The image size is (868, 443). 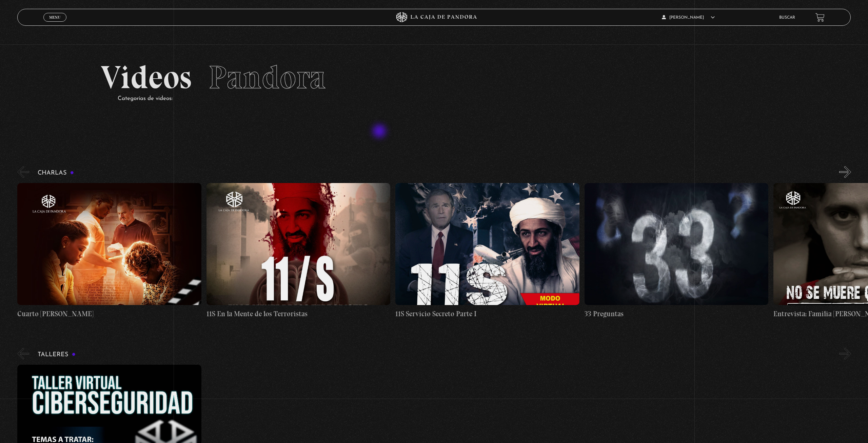 I want to click on a: 33 Preguntas, so click(x=676, y=251).